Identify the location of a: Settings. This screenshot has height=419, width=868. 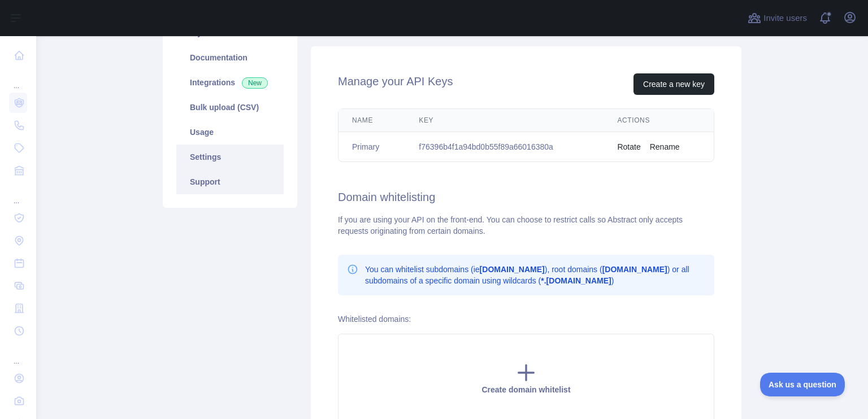
(230, 157).